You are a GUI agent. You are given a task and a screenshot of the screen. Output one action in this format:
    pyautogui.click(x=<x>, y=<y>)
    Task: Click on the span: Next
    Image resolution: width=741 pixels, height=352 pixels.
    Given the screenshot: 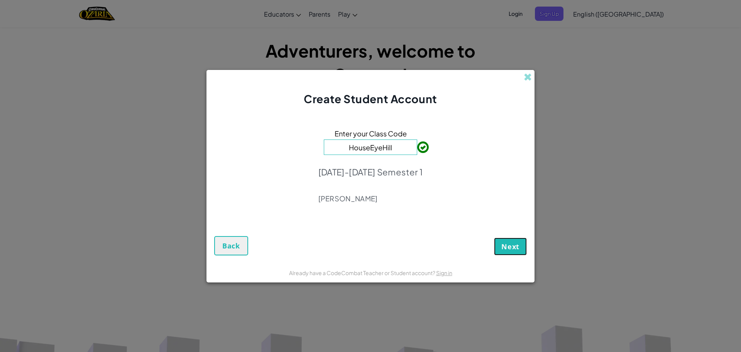 What is the action you would take?
    pyautogui.click(x=510, y=246)
    